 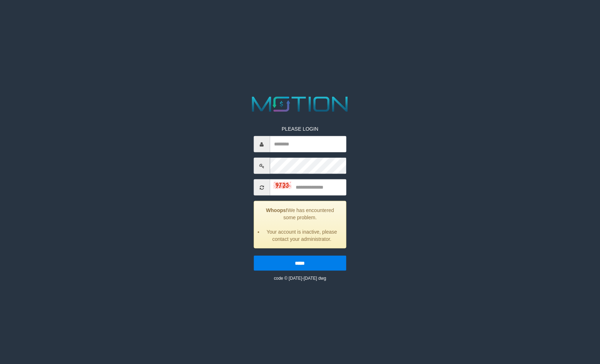 What do you see at coordinates (300, 129) in the screenshot?
I see `p: PLEASE LOGIN` at bounding box center [300, 129].